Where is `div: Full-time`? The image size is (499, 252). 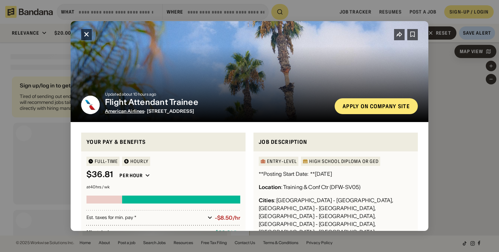 div: Full-time is located at coordinates (106, 161).